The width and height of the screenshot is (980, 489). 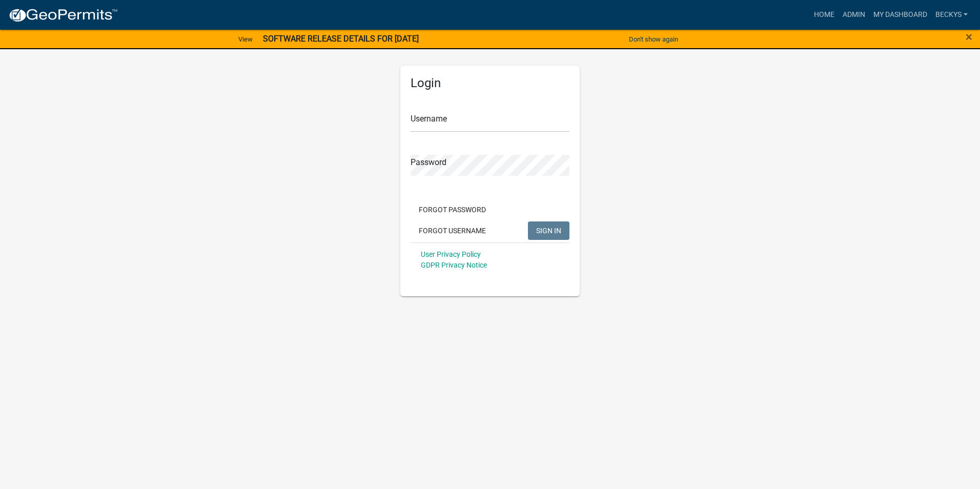 I want to click on a: beckys, so click(x=951, y=15).